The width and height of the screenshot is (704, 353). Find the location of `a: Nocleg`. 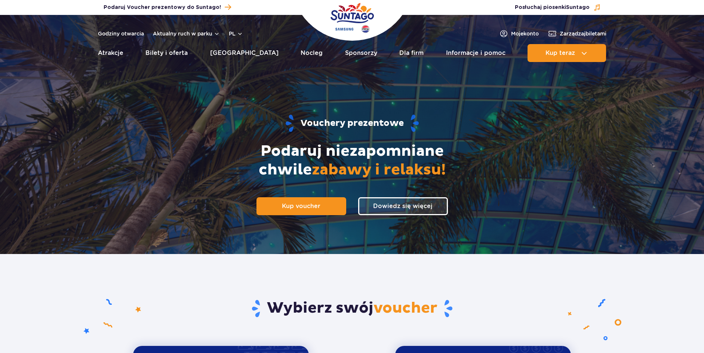

a: Nocleg is located at coordinates (311, 53).